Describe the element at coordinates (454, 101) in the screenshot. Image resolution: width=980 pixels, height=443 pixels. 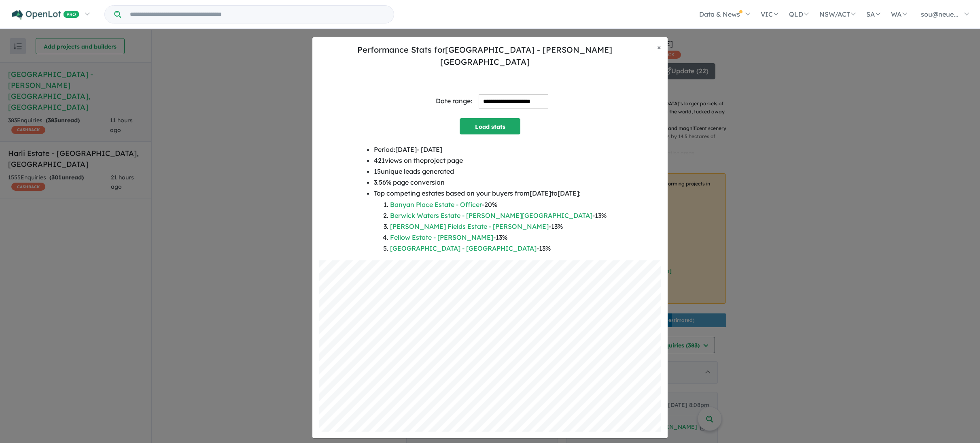
I see `div: Date range:` at that location.